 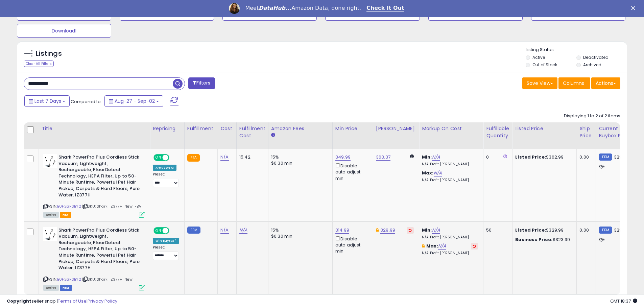 I want to click on b: Shark PowerPro Plus Cordless Stick Vacuum, Lightweight, Rechargeable, FloorDetect Technology, HEP..., so click(x=99, y=177).